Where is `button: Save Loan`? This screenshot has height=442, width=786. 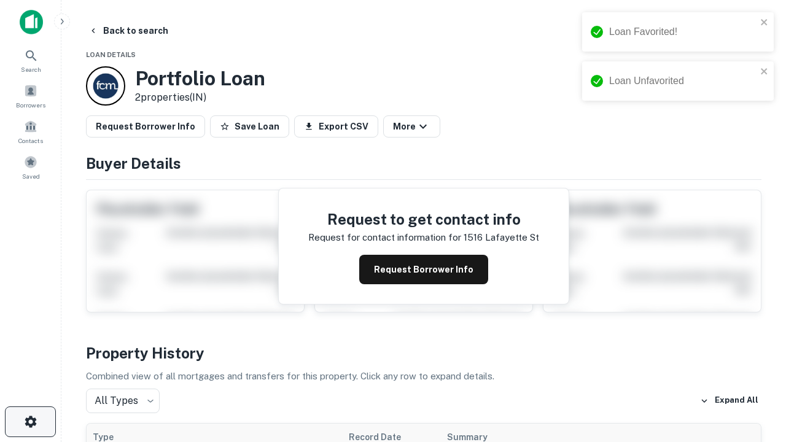 button: Save Loan is located at coordinates (249, 127).